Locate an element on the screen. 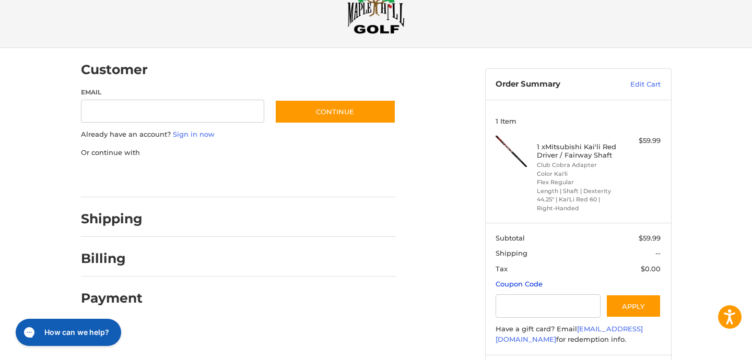  li: Flex Regular is located at coordinates (577, 182).